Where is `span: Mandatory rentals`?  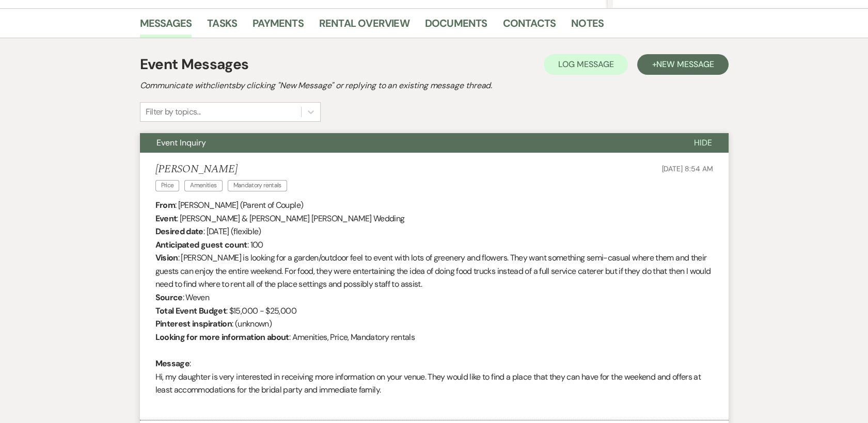 span: Mandatory rentals is located at coordinates (257, 185).